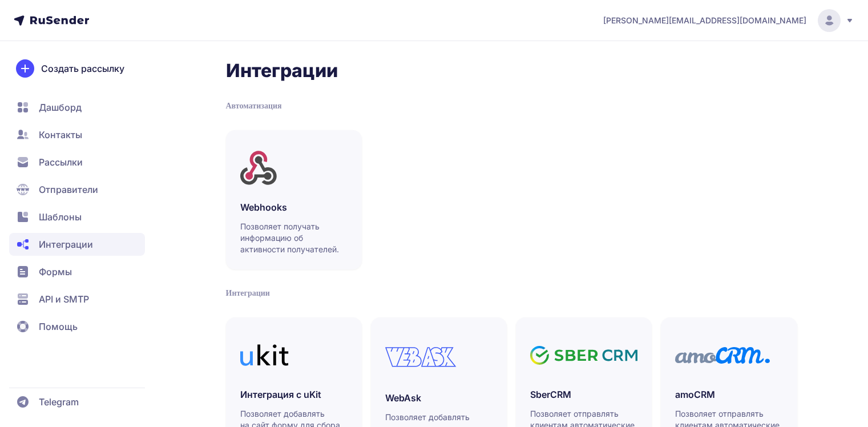 Image resolution: width=868 pixels, height=427 pixels. Describe the element at coordinates (66, 244) in the screenshot. I see `span: Интеграции` at that location.